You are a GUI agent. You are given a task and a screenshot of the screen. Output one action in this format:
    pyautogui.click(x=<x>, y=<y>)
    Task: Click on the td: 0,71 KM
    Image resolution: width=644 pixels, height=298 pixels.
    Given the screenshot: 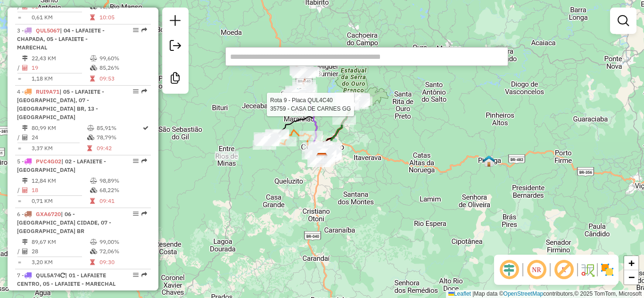 What is the action you would take?
    pyautogui.click(x=60, y=201)
    